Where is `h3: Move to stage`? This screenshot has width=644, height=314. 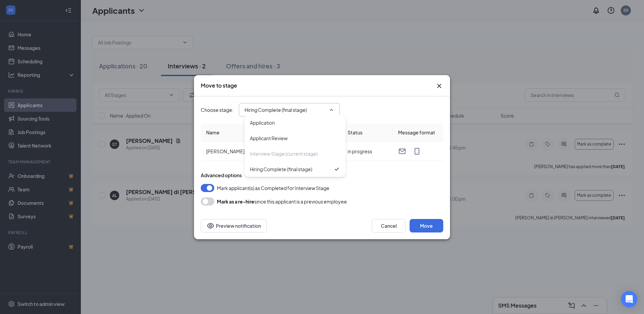 h3: Move to stage is located at coordinates (219, 86).